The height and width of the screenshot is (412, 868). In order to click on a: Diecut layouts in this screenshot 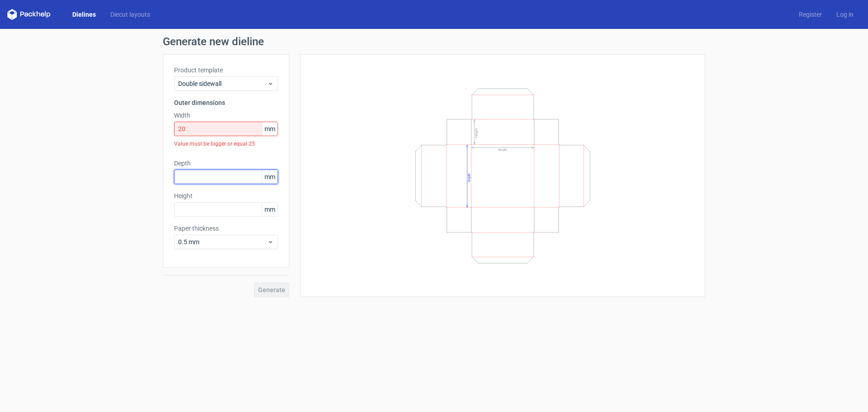, I will do `click(130, 14)`.